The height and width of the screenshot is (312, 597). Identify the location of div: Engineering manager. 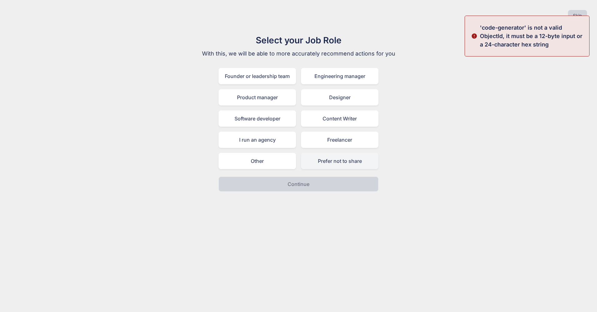
(340, 76).